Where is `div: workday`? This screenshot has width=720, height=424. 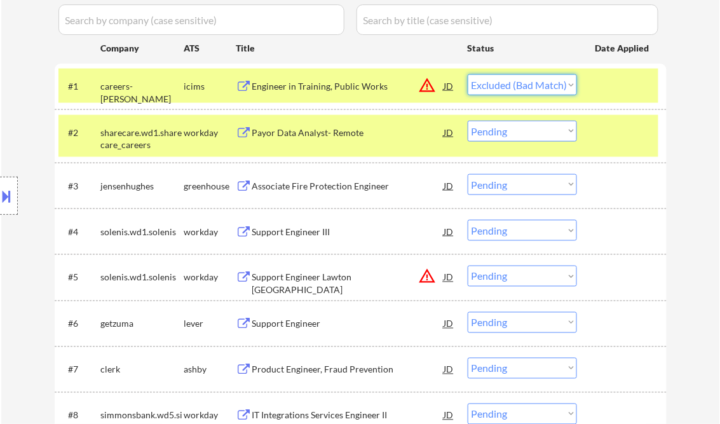
div: workday is located at coordinates (210, 416).